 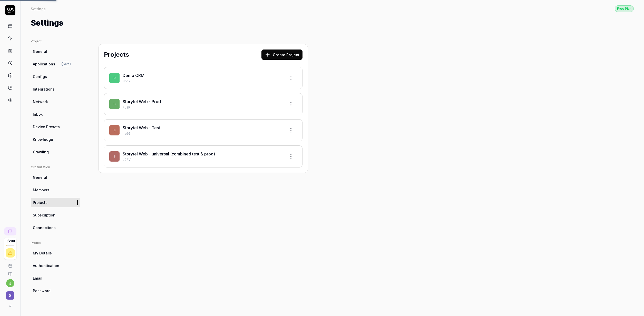 I want to click on a: Free Plan, so click(x=625, y=9).